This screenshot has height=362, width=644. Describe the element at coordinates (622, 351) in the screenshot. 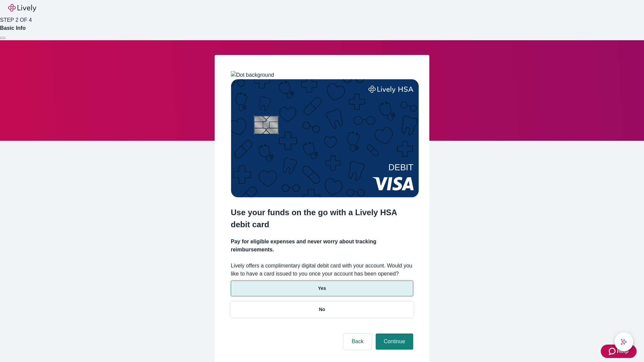

I see `span: Help` at that location.